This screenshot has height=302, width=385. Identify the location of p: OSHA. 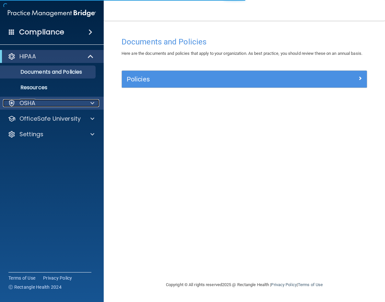
(28, 103).